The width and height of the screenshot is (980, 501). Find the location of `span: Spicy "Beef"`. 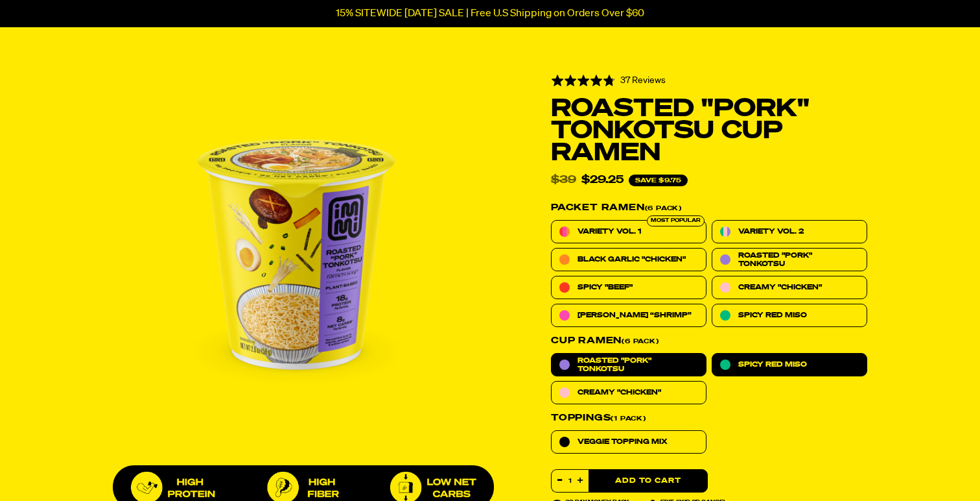

span: Spicy "Beef" is located at coordinates (605, 287).